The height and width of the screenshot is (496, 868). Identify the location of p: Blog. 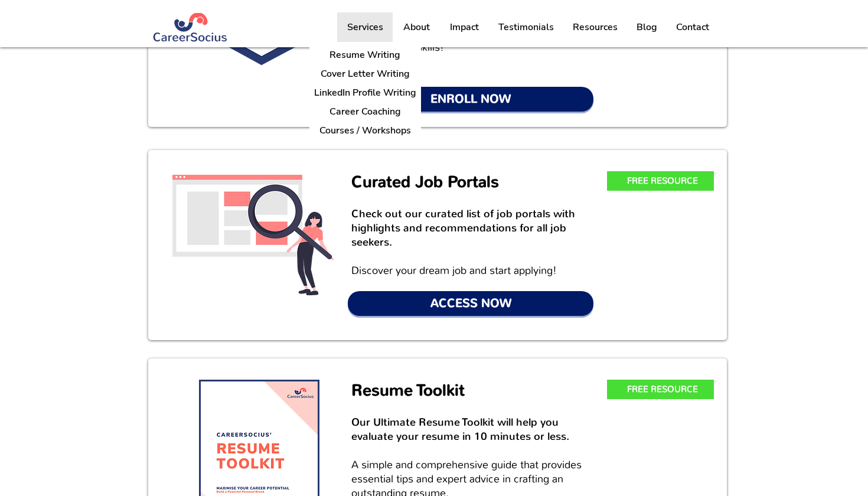
(646, 27).